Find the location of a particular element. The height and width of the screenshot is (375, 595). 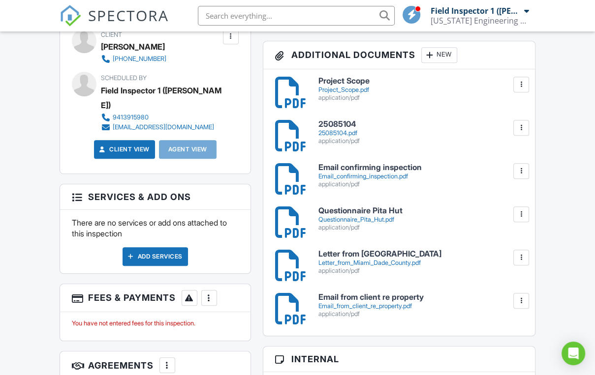

h6: Email confirming inspection is located at coordinates (421, 168).